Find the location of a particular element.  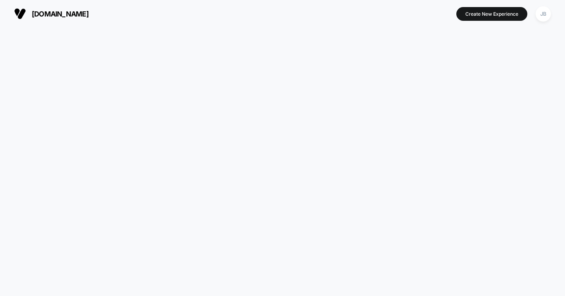

img: Visually logo is located at coordinates (20, 14).